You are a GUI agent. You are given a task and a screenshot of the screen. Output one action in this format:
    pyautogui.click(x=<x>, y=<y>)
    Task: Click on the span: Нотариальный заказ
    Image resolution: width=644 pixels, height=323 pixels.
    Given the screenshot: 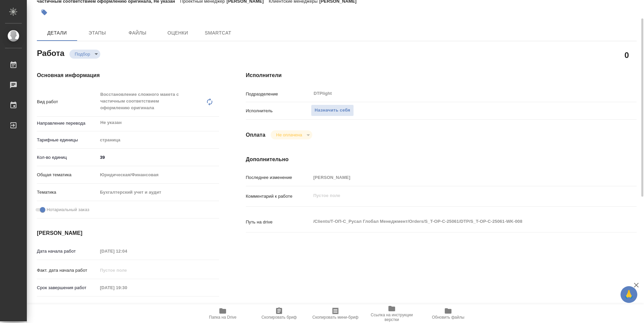 What is the action you would take?
    pyautogui.click(x=68, y=209)
    